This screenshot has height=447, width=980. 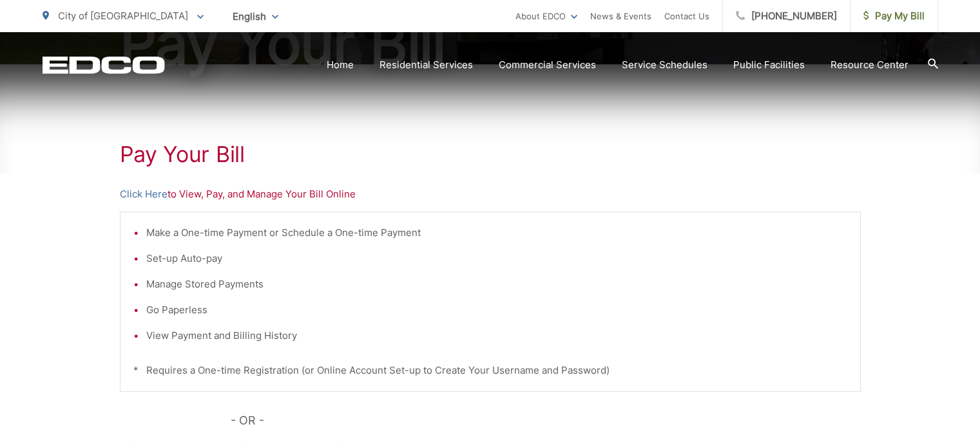 What do you see at coordinates (497, 285) in the screenshot?
I see `li: Manage Stored Payments` at bounding box center [497, 285].